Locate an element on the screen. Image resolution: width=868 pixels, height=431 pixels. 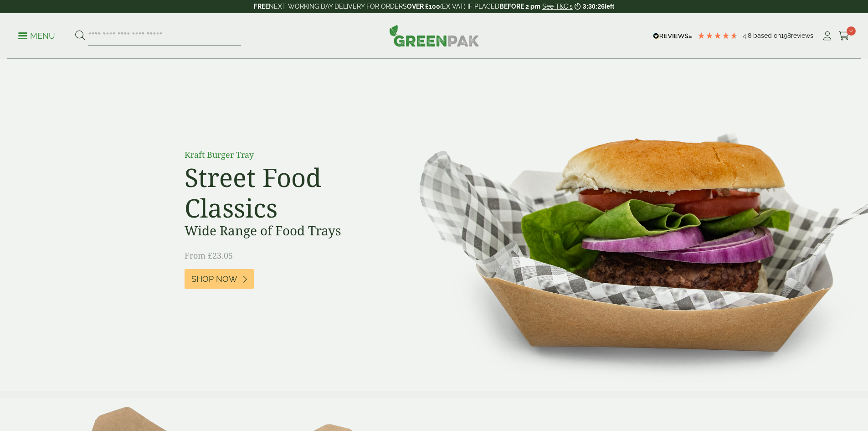
strong: BEFORE 2 pm is located at coordinates (520, 6).